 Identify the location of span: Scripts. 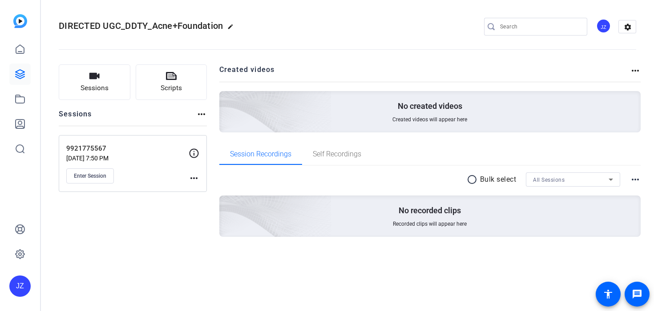
(171, 88).